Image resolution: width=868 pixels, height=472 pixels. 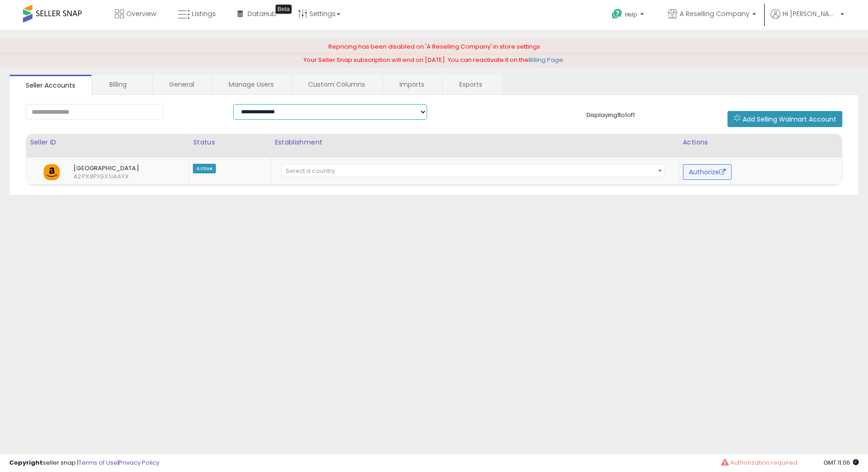 What do you see at coordinates (310, 170) in the screenshot?
I see `span: Select a country` at bounding box center [310, 170].